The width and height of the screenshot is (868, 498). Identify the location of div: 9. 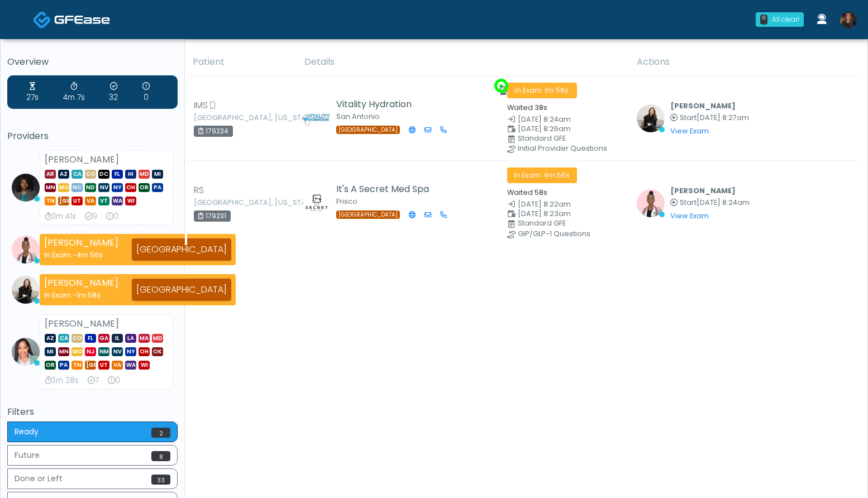
(91, 217).